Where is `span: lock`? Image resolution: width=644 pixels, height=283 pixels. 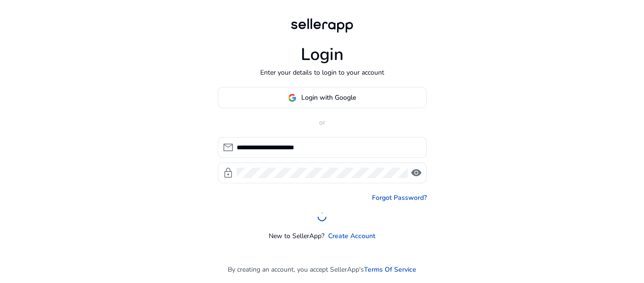
span: lock is located at coordinates (228, 173).